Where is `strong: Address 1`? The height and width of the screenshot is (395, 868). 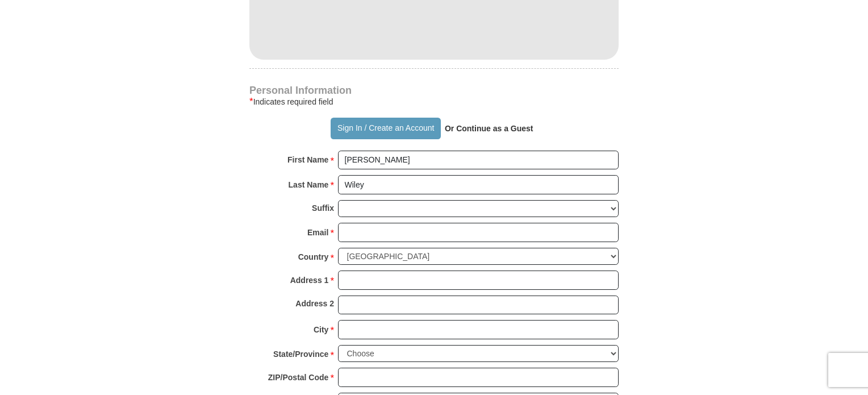 strong: Address 1 is located at coordinates (310, 280).